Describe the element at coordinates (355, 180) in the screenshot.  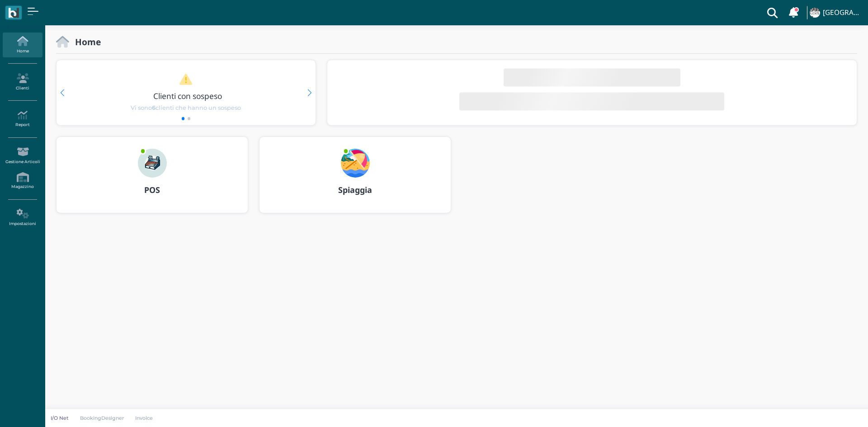
I see `a: ... Spiaggia` at that location.